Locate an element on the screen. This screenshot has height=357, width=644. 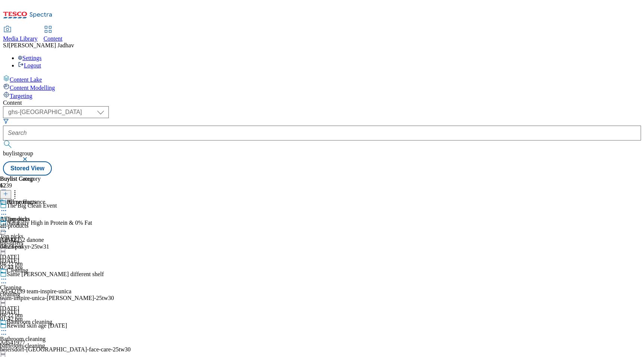
a: Media Library is located at coordinates (20, 34).